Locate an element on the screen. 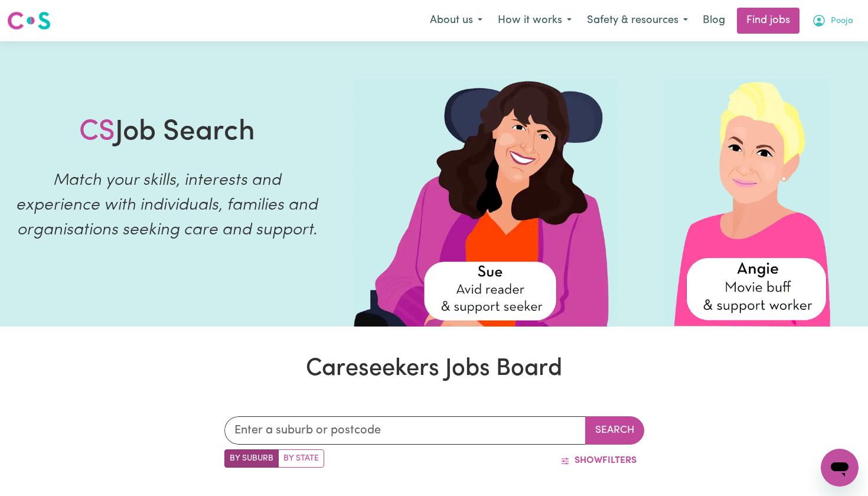  p: Match your skills, interests and experience with individuals, families and organisations seeking ... is located at coordinates (166, 206).